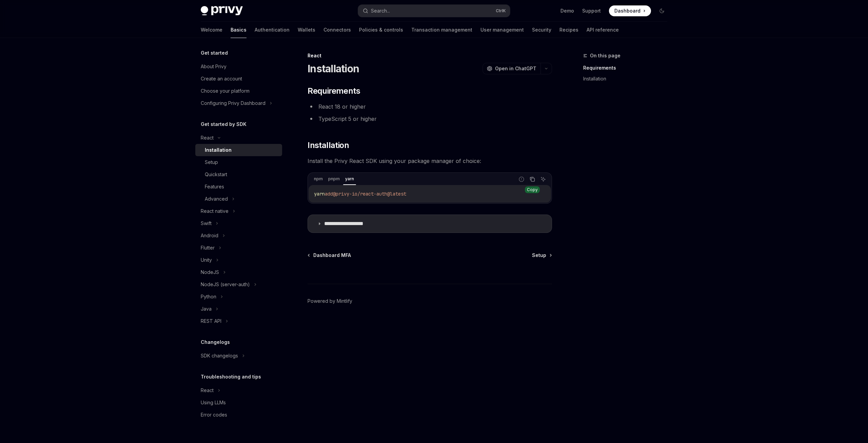 The image size is (868, 443). I want to click on div: Java, so click(206, 309).